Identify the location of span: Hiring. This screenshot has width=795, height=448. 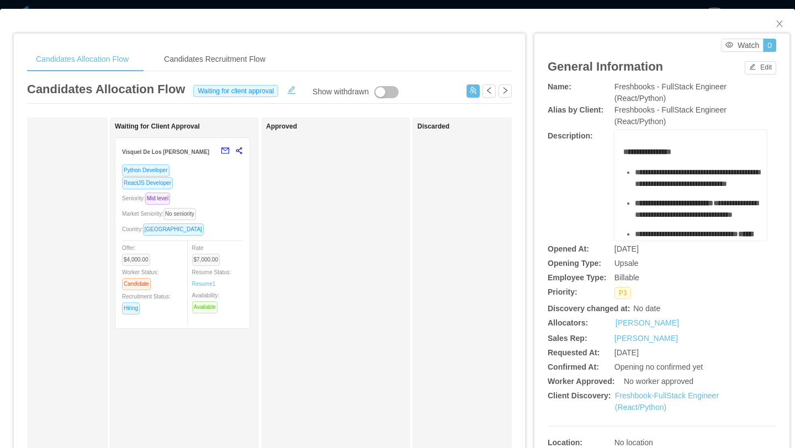
(131, 308).